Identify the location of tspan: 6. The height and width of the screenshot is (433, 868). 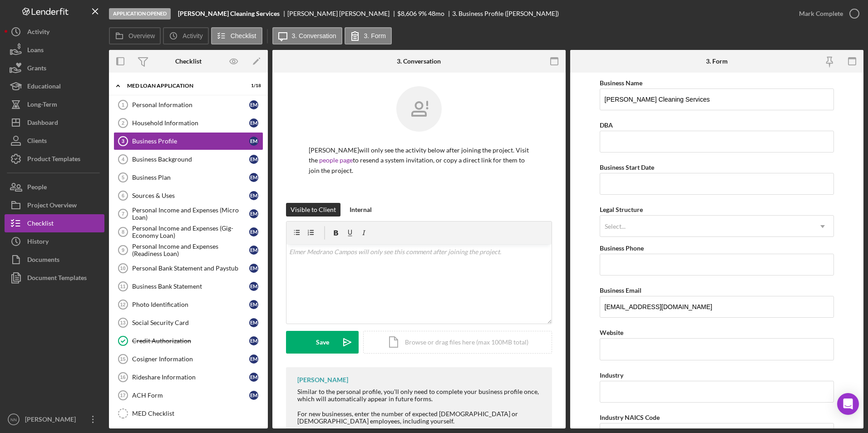
(123, 196).